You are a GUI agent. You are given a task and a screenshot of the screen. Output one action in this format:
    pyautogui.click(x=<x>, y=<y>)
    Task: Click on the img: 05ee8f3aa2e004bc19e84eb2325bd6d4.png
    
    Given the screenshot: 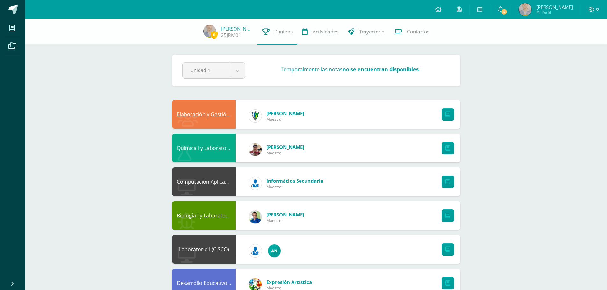 What is the action you would take?
    pyautogui.click(x=274, y=251)
    